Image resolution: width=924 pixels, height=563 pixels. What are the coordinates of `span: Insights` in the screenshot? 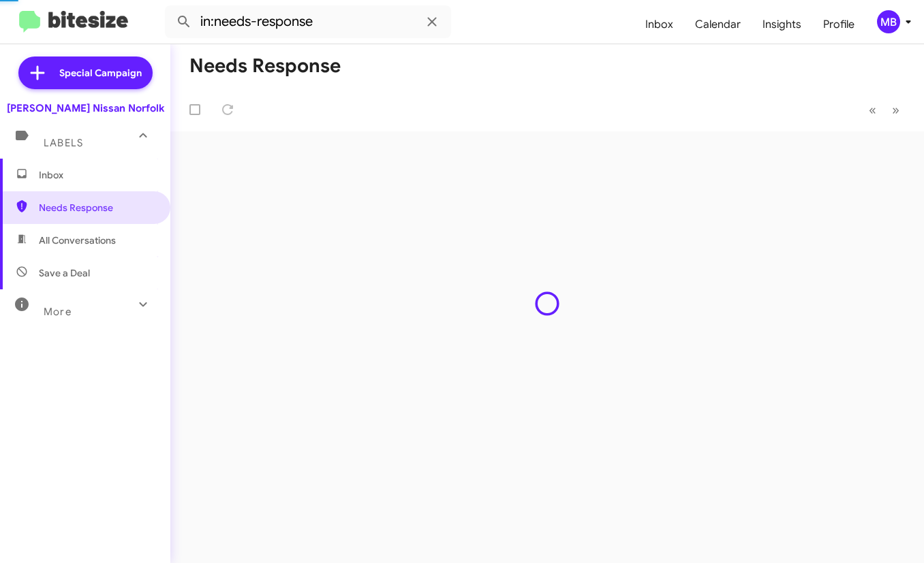 It's located at (782, 24).